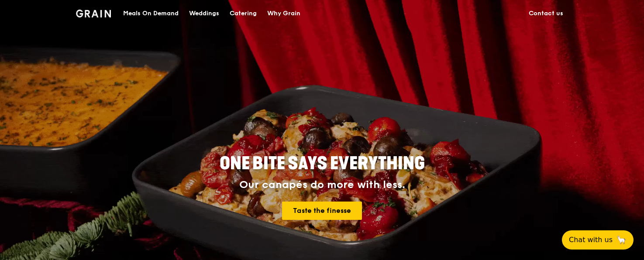 The image size is (644, 260). Describe the element at coordinates (322, 185) in the screenshot. I see `div: Our canapés do more with less.` at that location.